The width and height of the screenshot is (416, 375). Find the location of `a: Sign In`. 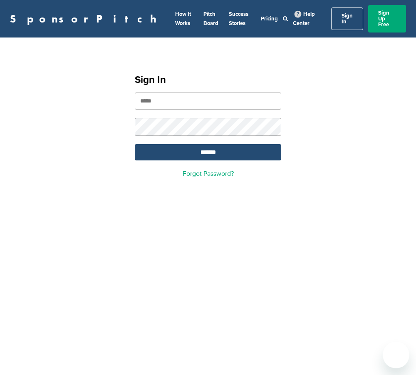

a: Sign In is located at coordinates (347, 19).